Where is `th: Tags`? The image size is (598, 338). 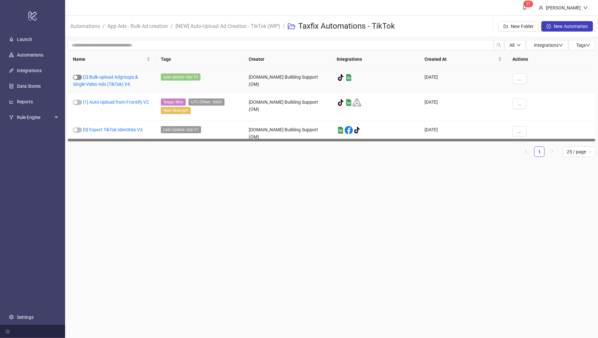 th: Tags is located at coordinates (199, 59).